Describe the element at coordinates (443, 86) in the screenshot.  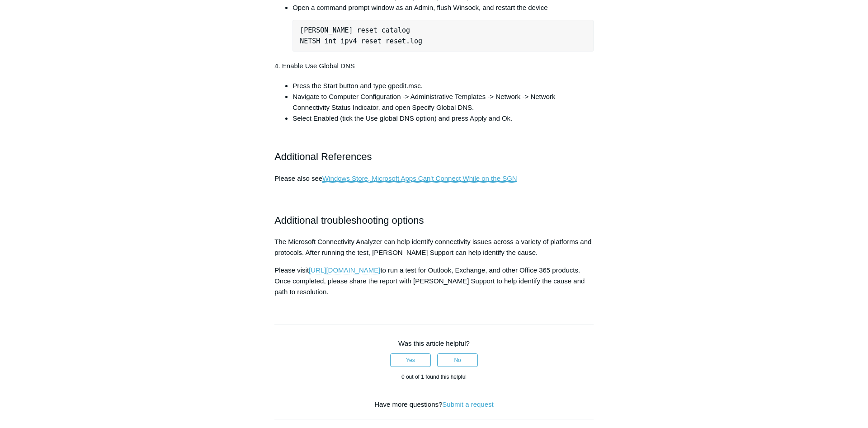
I see `li: Press the Start button and type gpedit.msc.` at that location.